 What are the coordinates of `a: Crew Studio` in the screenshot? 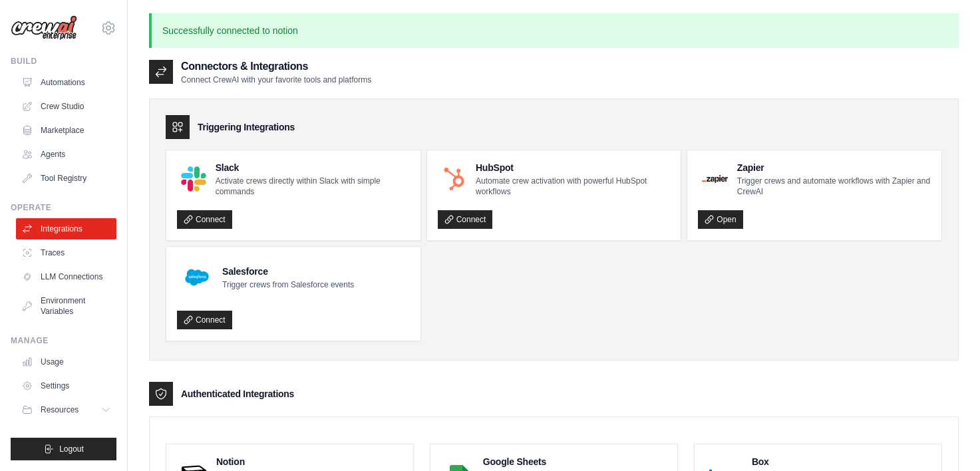 It's located at (66, 106).